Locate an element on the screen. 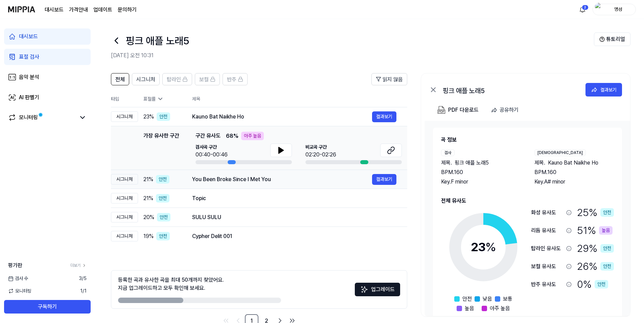 This screenshot has width=644, height=323. div: BPM. 160 is located at coordinates (575, 172).